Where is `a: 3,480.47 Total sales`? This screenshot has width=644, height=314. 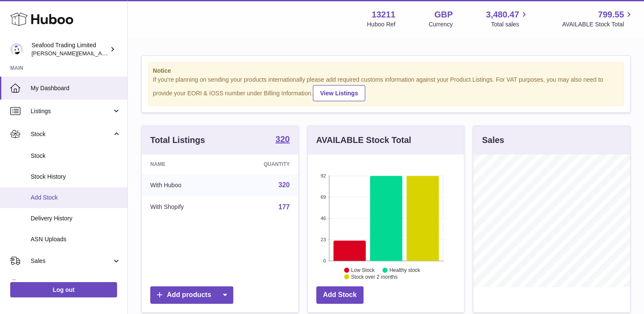
a: 3,480.47 Total sales is located at coordinates (508, 18).